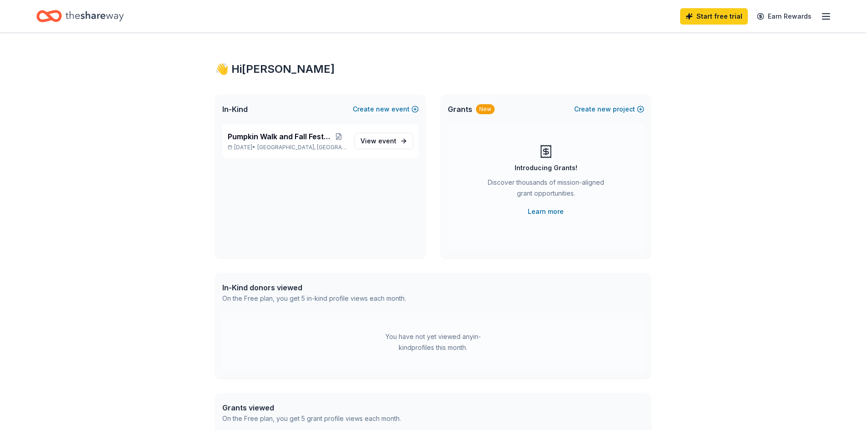  I want to click on a: Earn Rewards, so click(784, 16).